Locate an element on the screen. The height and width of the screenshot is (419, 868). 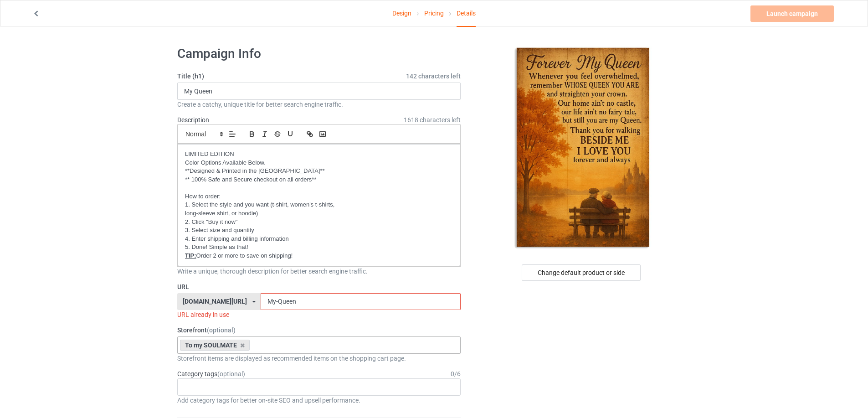
div: Storefront items are displayed as recommended items on the shopping cart page. is located at coordinates (319, 358).